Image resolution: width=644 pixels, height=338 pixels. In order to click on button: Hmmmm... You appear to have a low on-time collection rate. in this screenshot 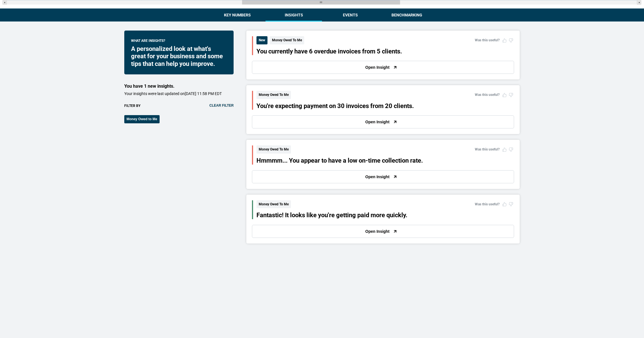, I will do `click(340, 160)`.